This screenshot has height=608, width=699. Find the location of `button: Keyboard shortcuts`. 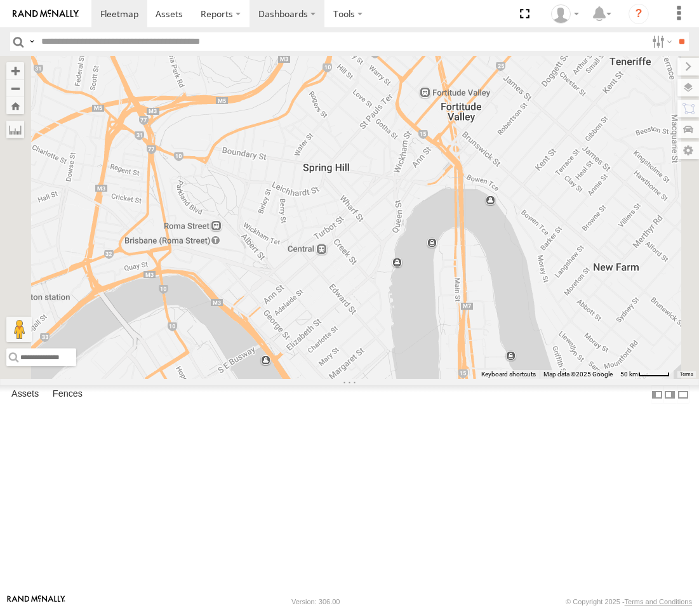

button: Keyboard shortcuts is located at coordinates (508, 374).